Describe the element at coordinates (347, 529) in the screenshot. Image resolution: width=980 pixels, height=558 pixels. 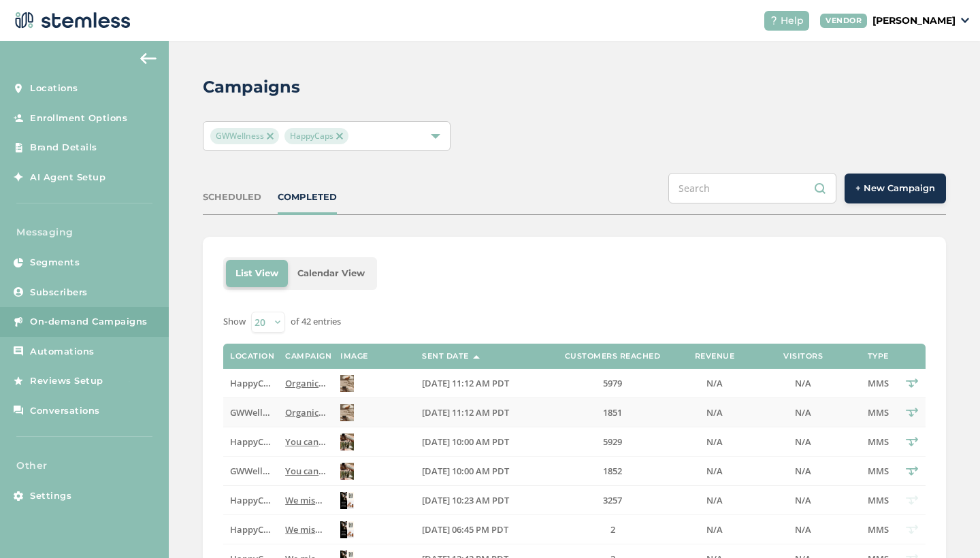
I see `img: n01cdHqS2g0uxXzvTB52eilEGNL3du.jpg` at that location.